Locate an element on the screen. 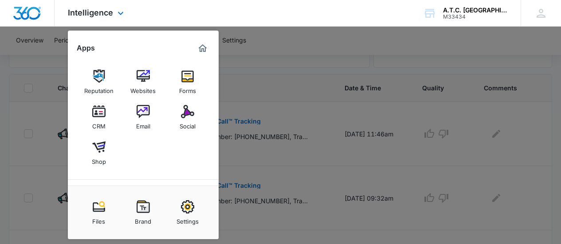  h2: Apps is located at coordinates (86, 48).